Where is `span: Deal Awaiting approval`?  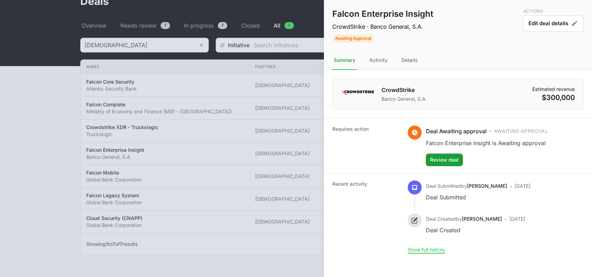 span: Deal Awaiting approval is located at coordinates (456, 131).